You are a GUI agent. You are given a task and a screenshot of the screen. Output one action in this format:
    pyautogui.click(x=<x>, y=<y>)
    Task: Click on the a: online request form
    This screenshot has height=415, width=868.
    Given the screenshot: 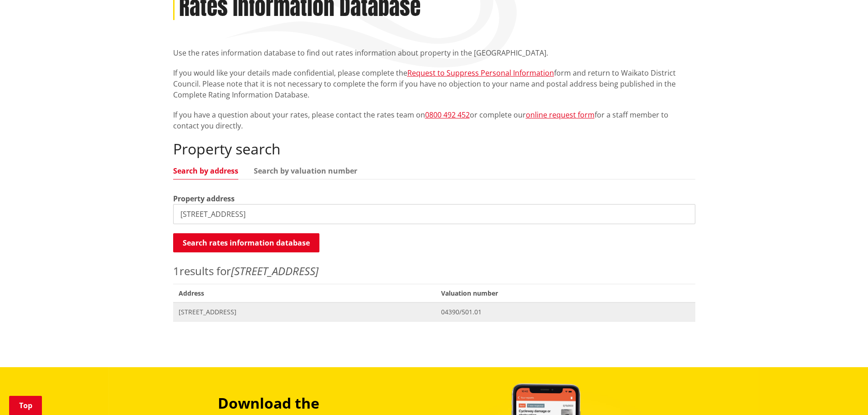 What is the action you would take?
    pyautogui.click(x=560, y=115)
    